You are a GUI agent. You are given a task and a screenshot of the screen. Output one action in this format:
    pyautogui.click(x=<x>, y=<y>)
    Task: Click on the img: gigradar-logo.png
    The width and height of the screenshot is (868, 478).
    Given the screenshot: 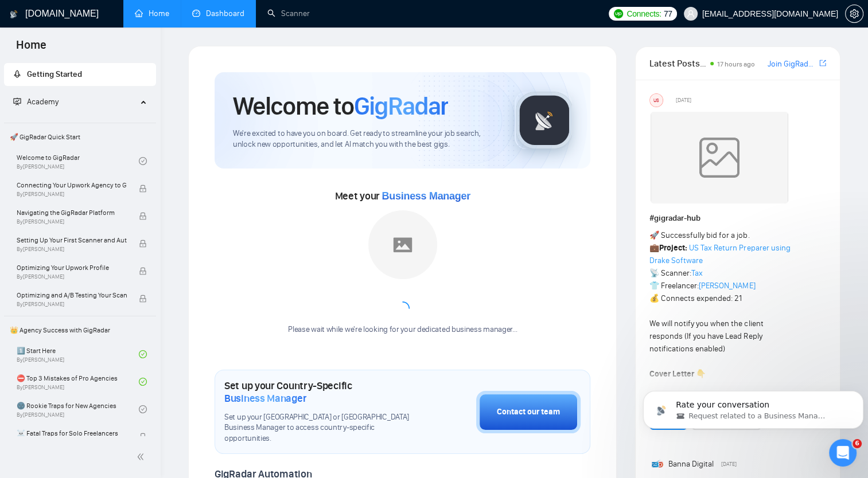 What is the action you would take?
    pyautogui.click(x=545, y=120)
    